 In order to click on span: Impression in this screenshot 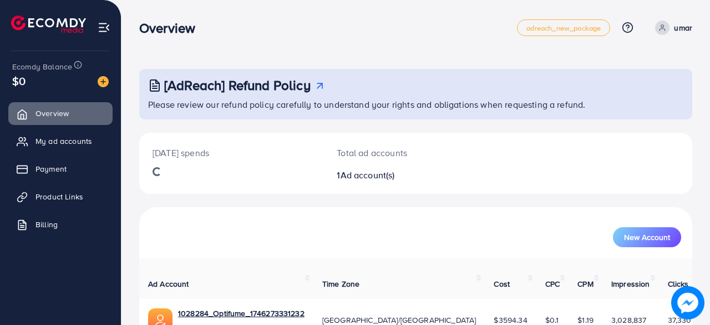, I will do `click(631, 284)`.